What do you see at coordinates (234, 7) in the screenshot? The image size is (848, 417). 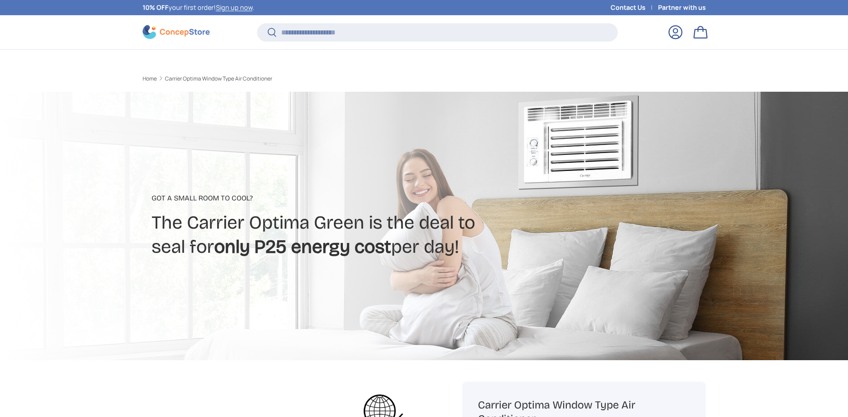 I see `a: Sign up now` at bounding box center [234, 7].